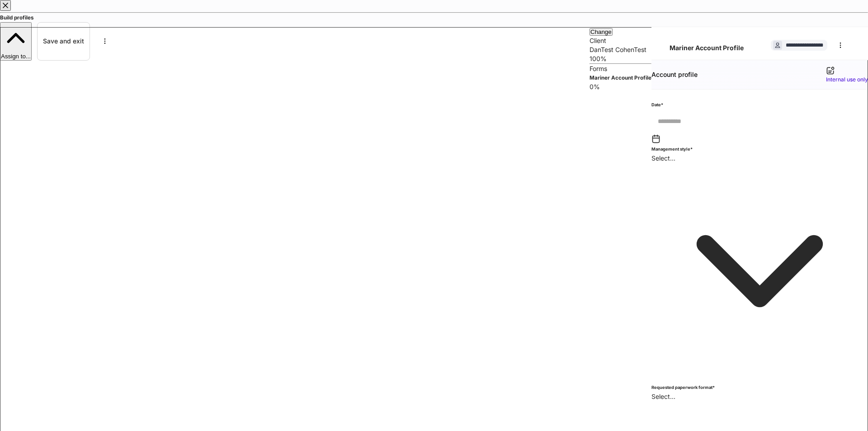 Image resolution: width=868 pixels, height=431 pixels. I want to click on h5: Mariner Account Profile, so click(621, 78).